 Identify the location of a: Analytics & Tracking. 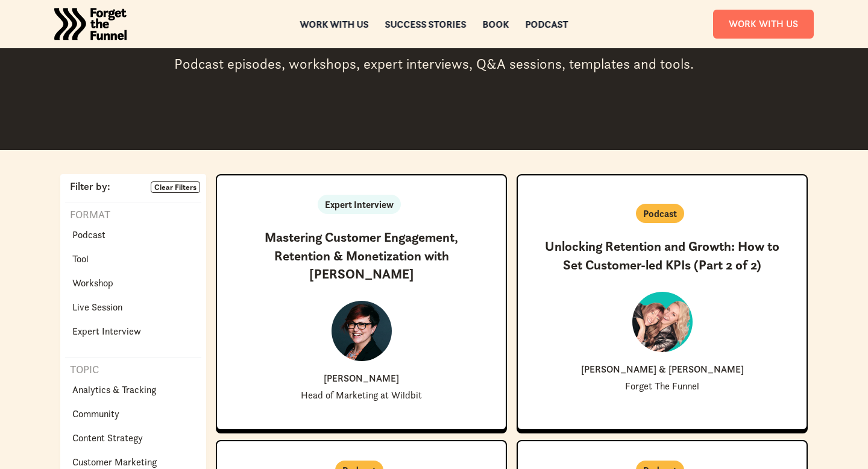
(114, 389).